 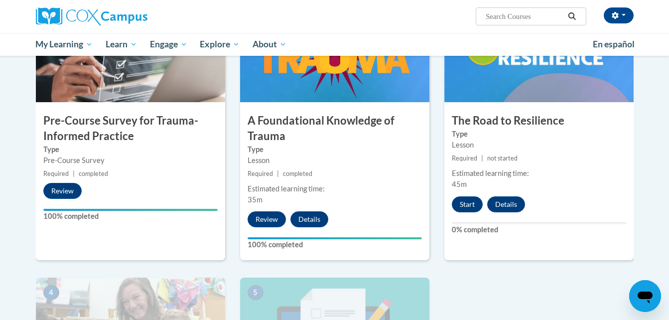 I want to click on button: Search, so click(x=572, y=16).